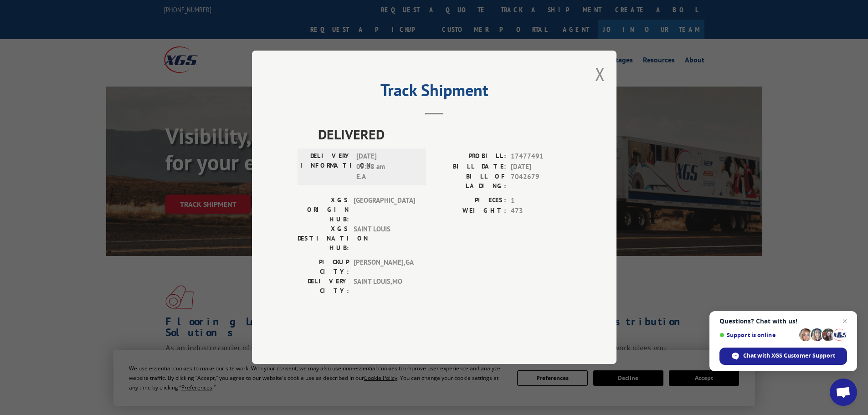 The width and height of the screenshot is (868, 415). I want to click on span: Close chat, so click(845, 321).